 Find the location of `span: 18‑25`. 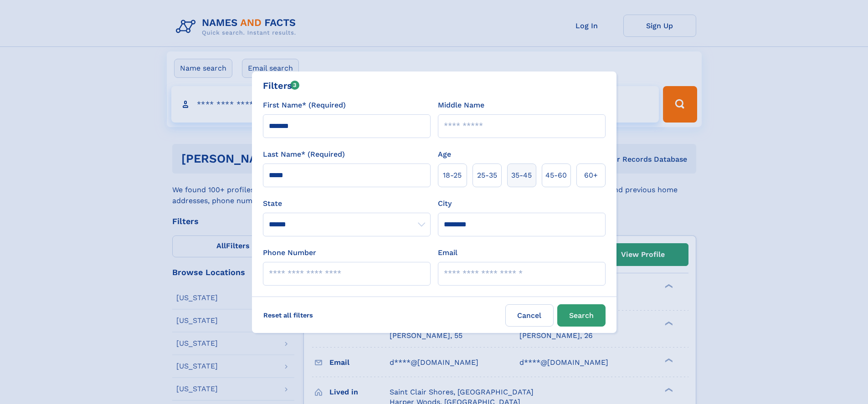

span: 18‑25 is located at coordinates (452, 175).